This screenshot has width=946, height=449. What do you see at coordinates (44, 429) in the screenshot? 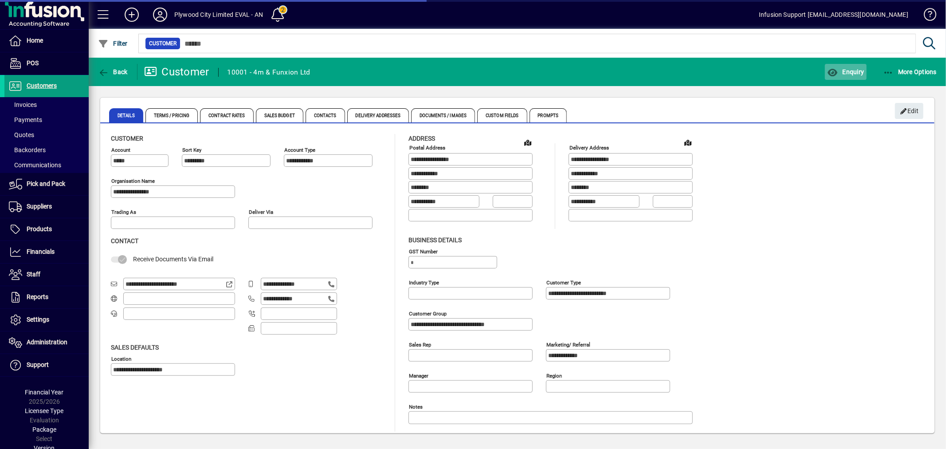
I see `span: Package` at bounding box center [44, 429].